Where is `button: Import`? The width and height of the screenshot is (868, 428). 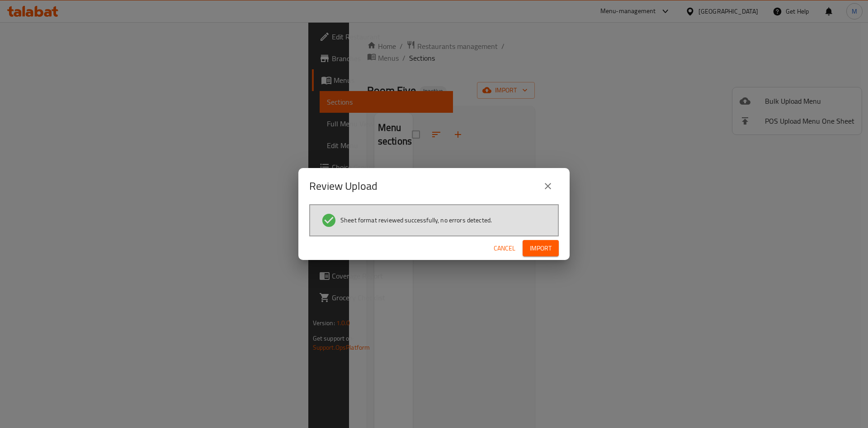 button: Import is located at coordinates (541, 248).